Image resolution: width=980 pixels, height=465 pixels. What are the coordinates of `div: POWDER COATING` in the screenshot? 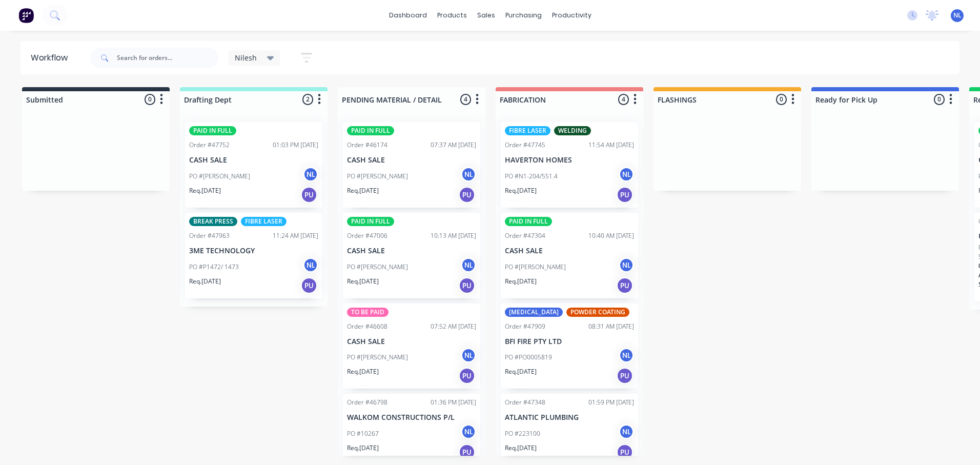 It's located at (597, 312).